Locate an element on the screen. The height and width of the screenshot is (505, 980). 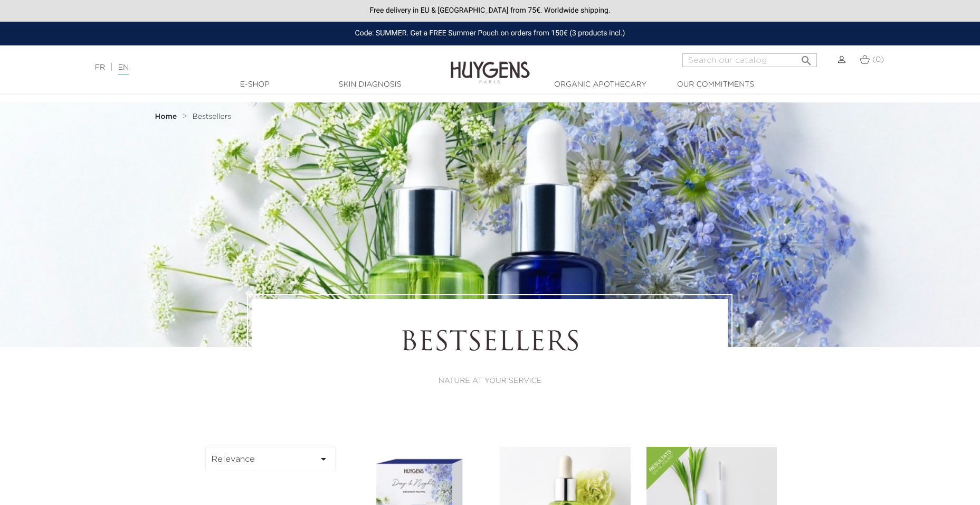
a: Bestsellers is located at coordinates (212, 117).